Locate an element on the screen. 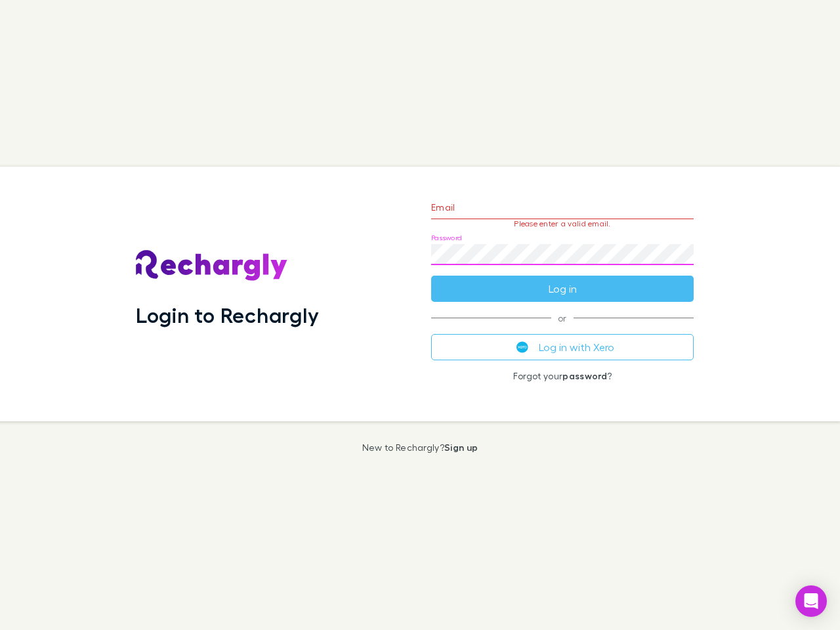  h1: Login to Rechargly is located at coordinates (227, 315).